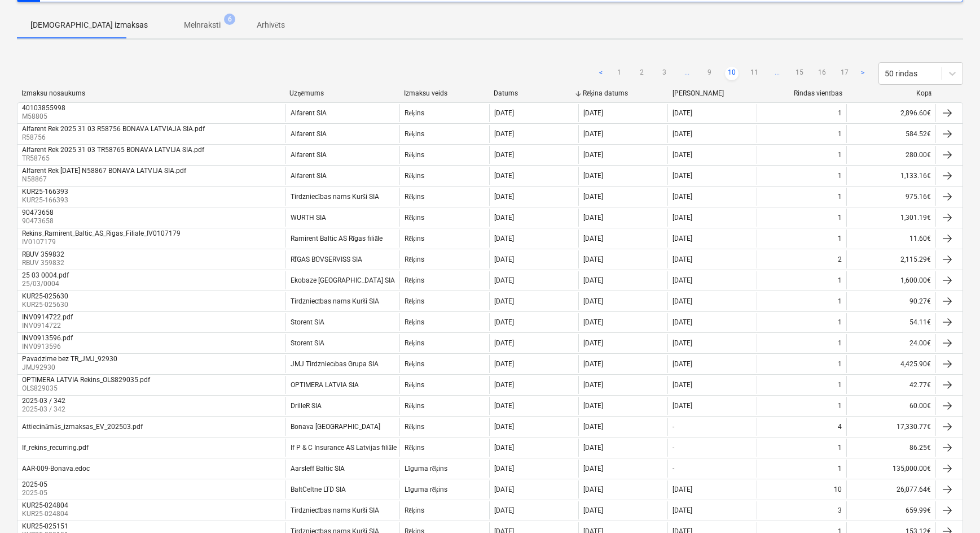 This screenshot has height=533, width=980. I want to click on div: RĪGAS BŪVSERVISS SIA, so click(327, 259).